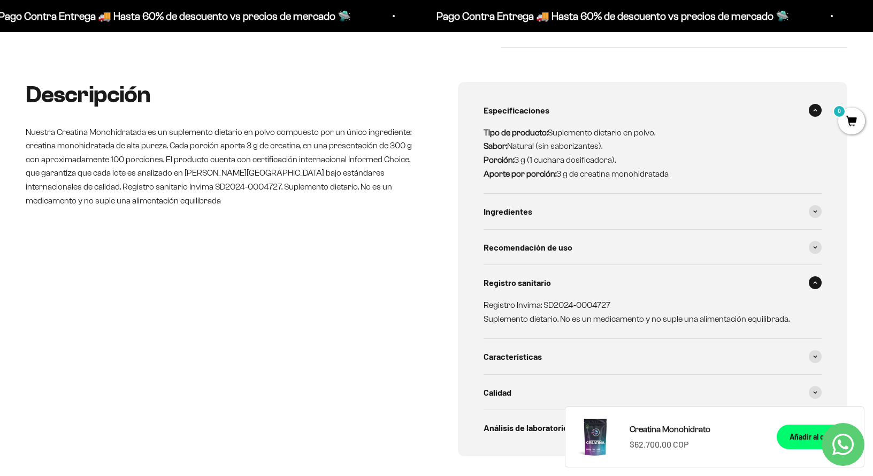 The height and width of the screenshot is (476, 873). I want to click on strong: Sabor:, so click(496, 146).